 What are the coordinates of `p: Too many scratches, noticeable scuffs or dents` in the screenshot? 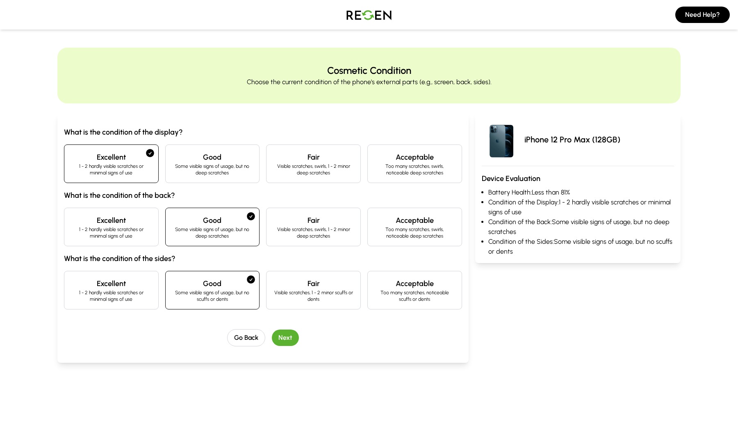 It's located at (415, 296).